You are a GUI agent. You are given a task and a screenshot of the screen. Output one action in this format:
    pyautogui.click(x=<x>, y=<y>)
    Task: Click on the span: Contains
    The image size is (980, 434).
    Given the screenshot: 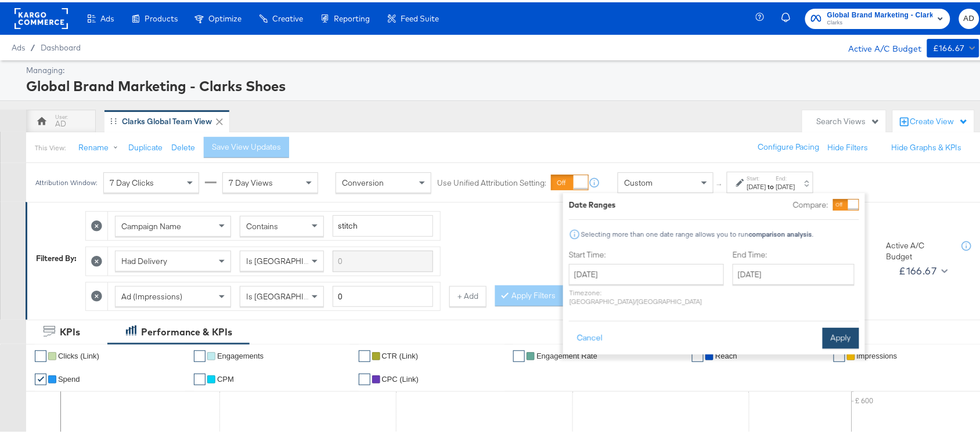 What is the action you would take?
    pyautogui.click(x=262, y=224)
    